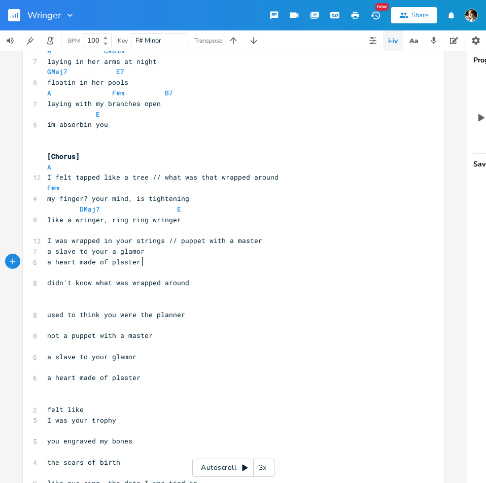  I want to click on button: Share, so click(414, 15).